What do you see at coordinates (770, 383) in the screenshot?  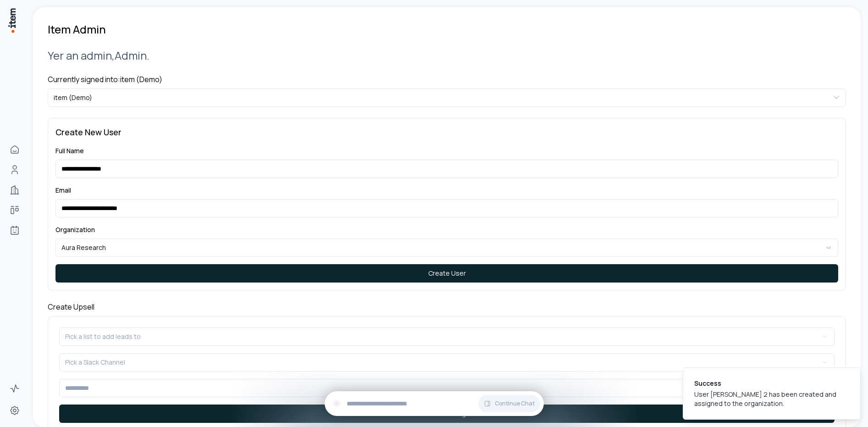 I see `div: Success` at bounding box center [770, 383].